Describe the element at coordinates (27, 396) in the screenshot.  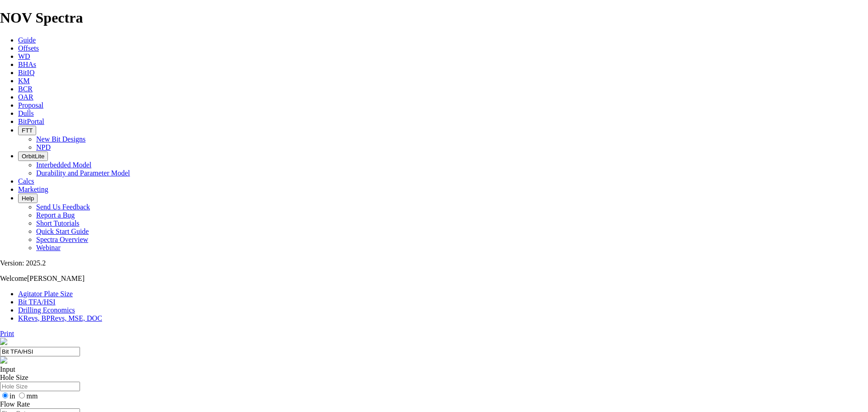
I see `label: mm` at that location.